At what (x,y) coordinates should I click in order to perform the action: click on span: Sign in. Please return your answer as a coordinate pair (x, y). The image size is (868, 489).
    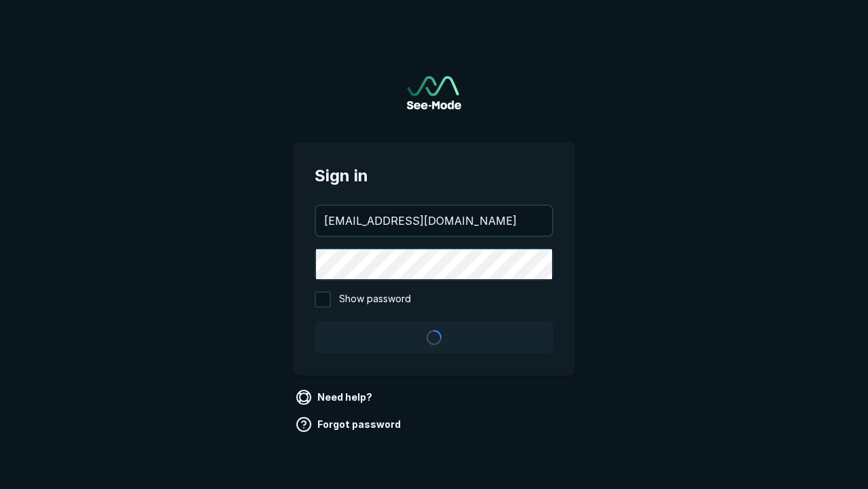
    Looking at the image, I should click on (434, 176).